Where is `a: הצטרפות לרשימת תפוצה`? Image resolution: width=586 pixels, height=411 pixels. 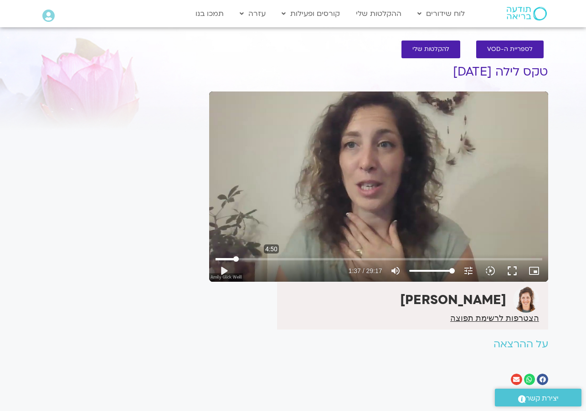 a: הצטרפות לרשימת תפוצה is located at coordinates (494, 318).